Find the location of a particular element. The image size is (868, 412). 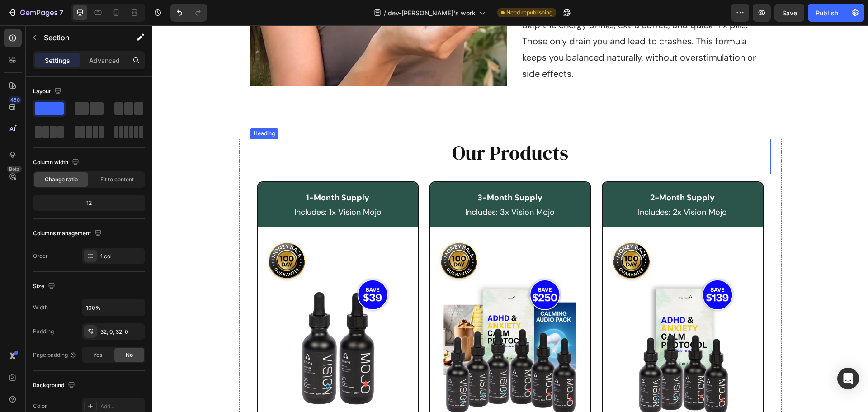

div: Open Intercom Messenger is located at coordinates (849, 379).